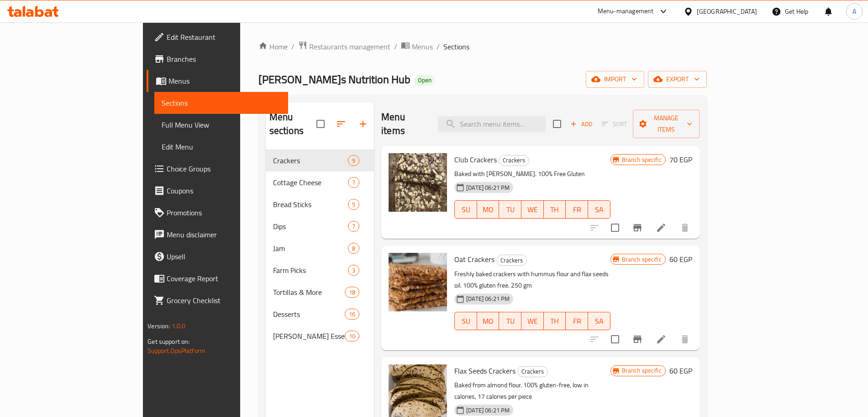 Image resolution: width=868 pixels, height=417 pixels. I want to click on span: 16, so click(352, 314).